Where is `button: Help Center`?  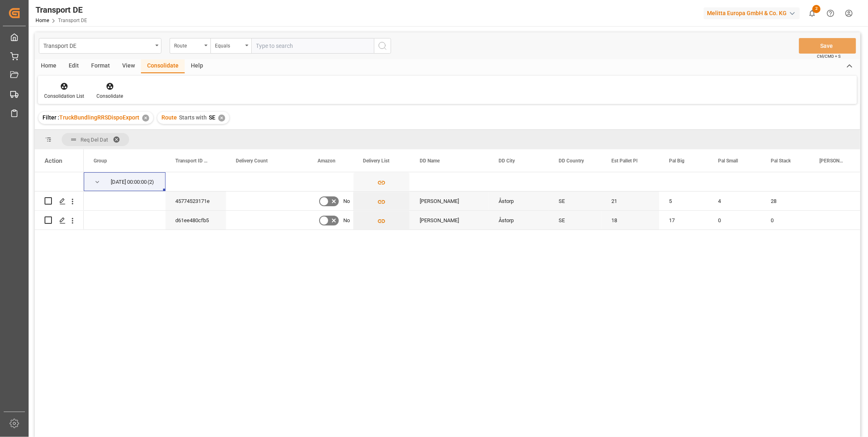
button: Help Center is located at coordinates (830, 13).